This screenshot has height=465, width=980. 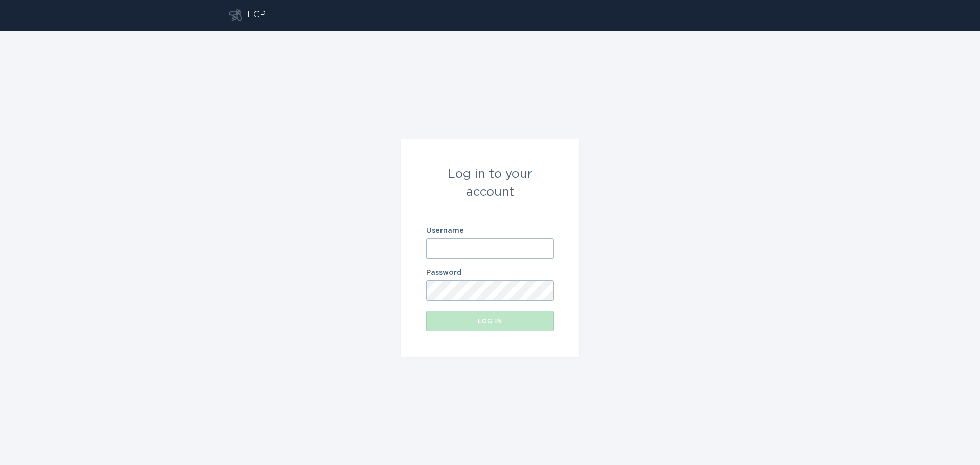 I want to click on div: ECP, so click(x=256, y=15).